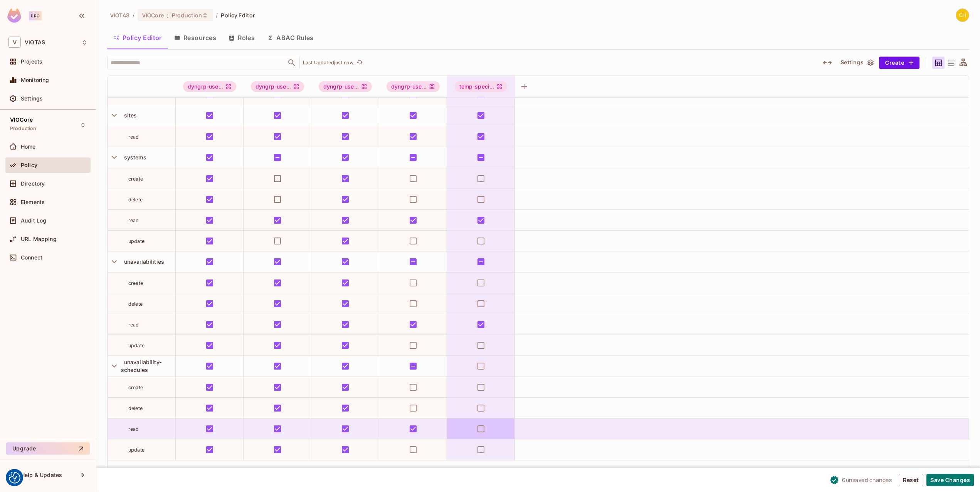 The height and width of the screenshot is (492, 980). I want to click on span: Policy, so click(29, 165).